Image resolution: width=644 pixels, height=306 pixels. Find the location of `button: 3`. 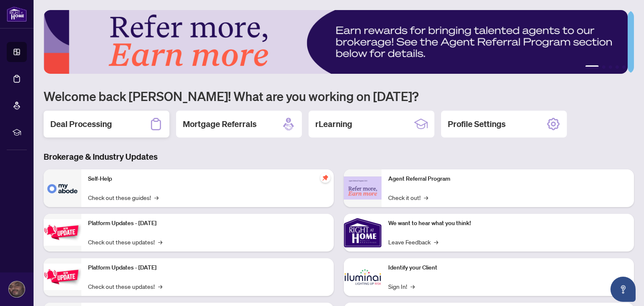

button: 3 is located at coordinates (610, 67).